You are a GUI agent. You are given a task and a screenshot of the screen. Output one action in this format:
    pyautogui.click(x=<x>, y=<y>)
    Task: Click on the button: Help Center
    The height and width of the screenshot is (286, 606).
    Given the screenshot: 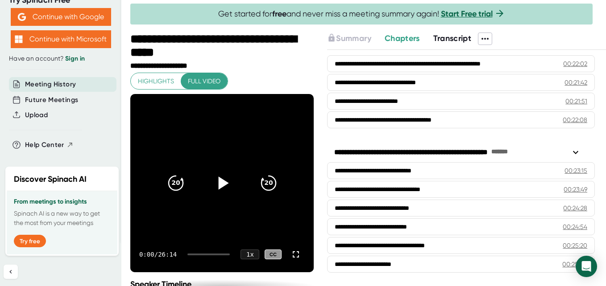 What is the action you would take?
    pyautogui.click(x=49, y=145)
    